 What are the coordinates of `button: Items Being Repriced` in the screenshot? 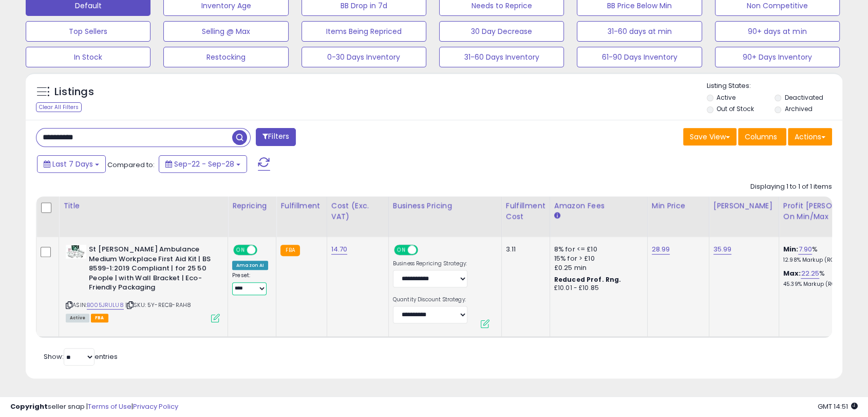 It's located at (364, 32).